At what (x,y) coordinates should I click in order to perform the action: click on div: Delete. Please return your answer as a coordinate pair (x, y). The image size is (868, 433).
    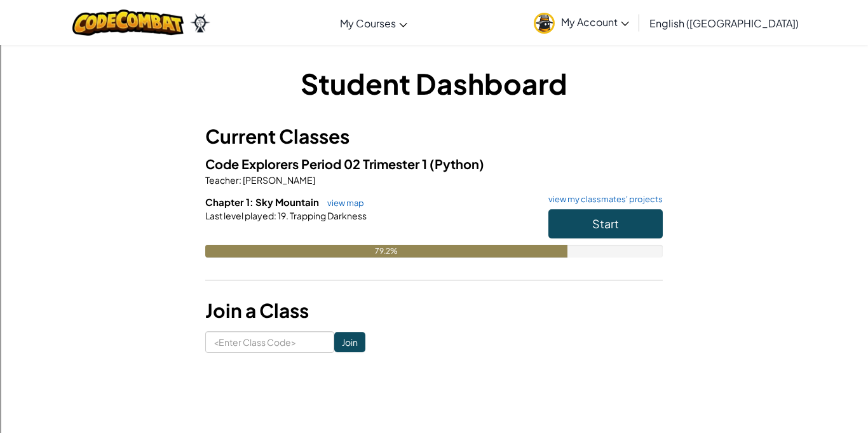
    Looking at the image, I should click on (434, 45).